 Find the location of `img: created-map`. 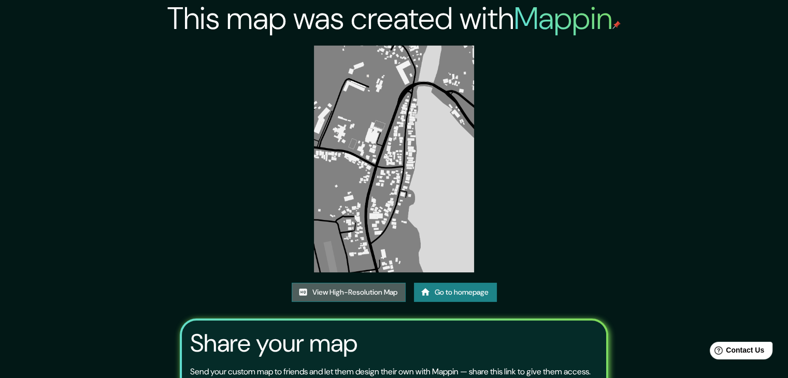

img: created-map is located at coordinates (394, 159).